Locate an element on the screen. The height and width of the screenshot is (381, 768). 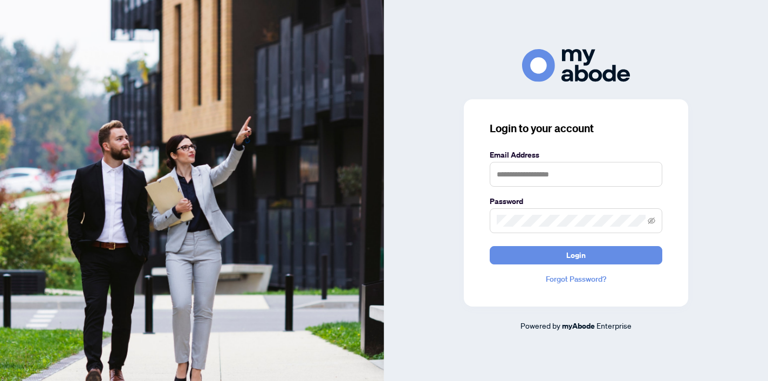
span: Enterprise is located at coordinates (614, 325).